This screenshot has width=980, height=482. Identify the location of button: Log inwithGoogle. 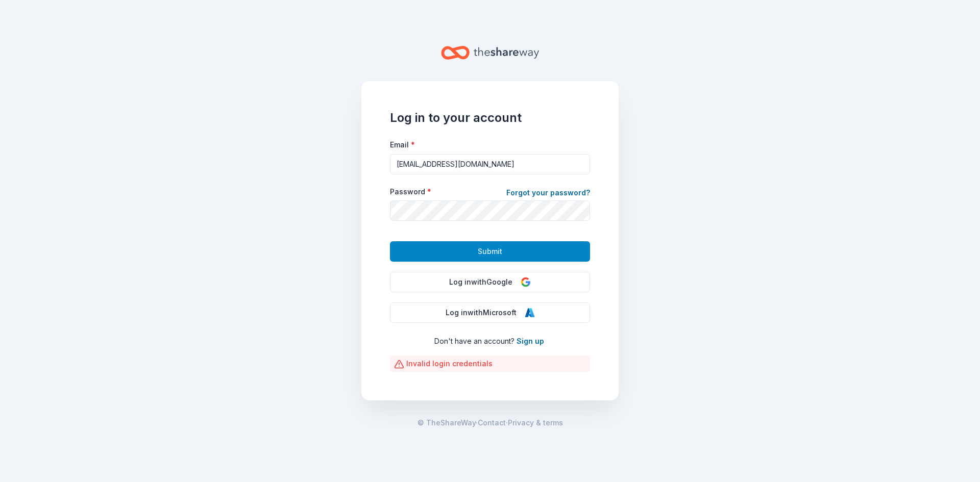
(490, 282).